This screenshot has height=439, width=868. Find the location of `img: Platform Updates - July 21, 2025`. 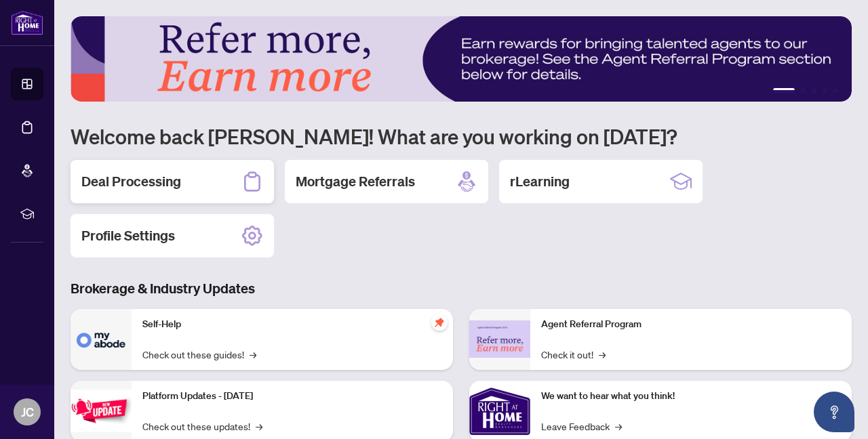

img: Platform Updates - July 21, 2025 is located at coordinates (101, 411).